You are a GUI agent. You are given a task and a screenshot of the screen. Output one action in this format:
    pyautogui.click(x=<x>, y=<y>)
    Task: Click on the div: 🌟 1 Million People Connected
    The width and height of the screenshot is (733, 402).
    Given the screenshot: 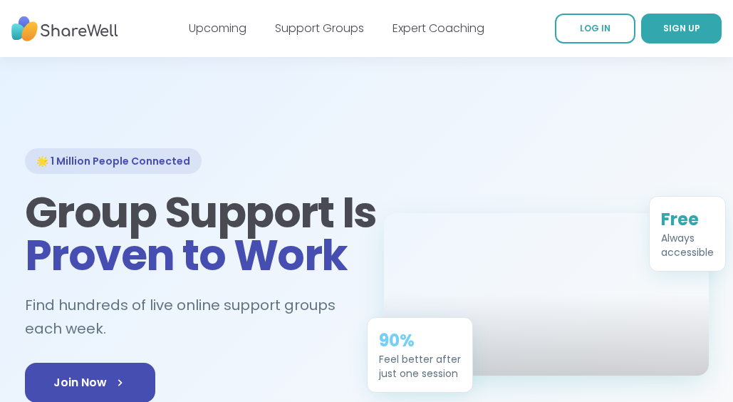 What is the action you would take?
    pyautogui.click(x=113, y=161)
    